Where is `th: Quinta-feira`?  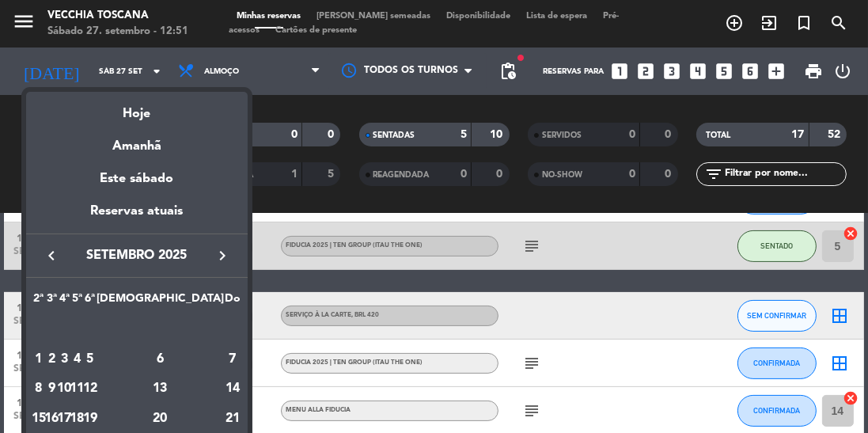 th: Quinta-feira is located at coordinates (77, 302).